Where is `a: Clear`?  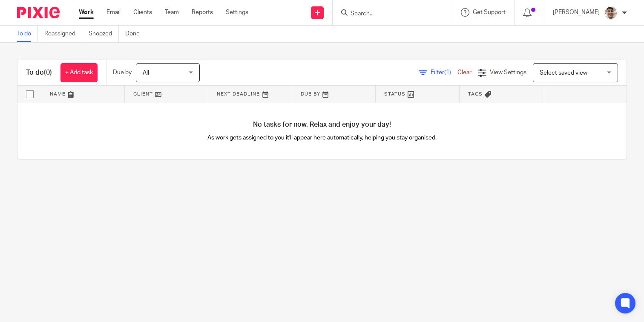 a: Clear is located at coordinates (464, 73).